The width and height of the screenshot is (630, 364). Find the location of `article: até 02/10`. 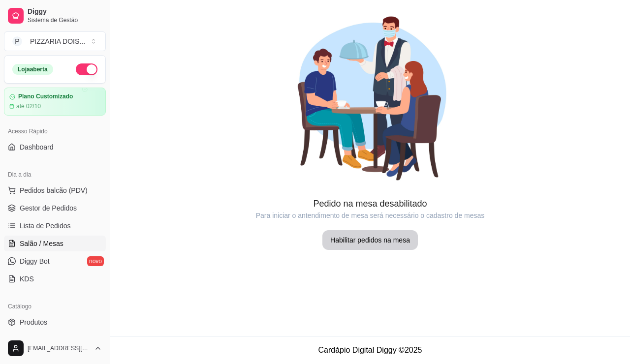

article: até 02/10 is located at coordinates (29, 106).